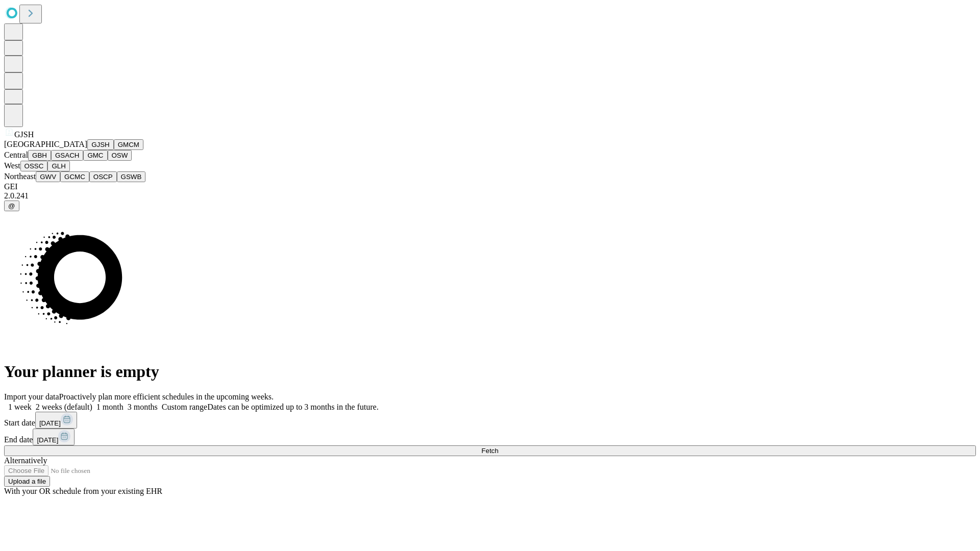 The height and width of the screenshot is (551, 980). Describe the element at coordinates (101, 145) in the screenshot. I see `button: GJSH` at that location.